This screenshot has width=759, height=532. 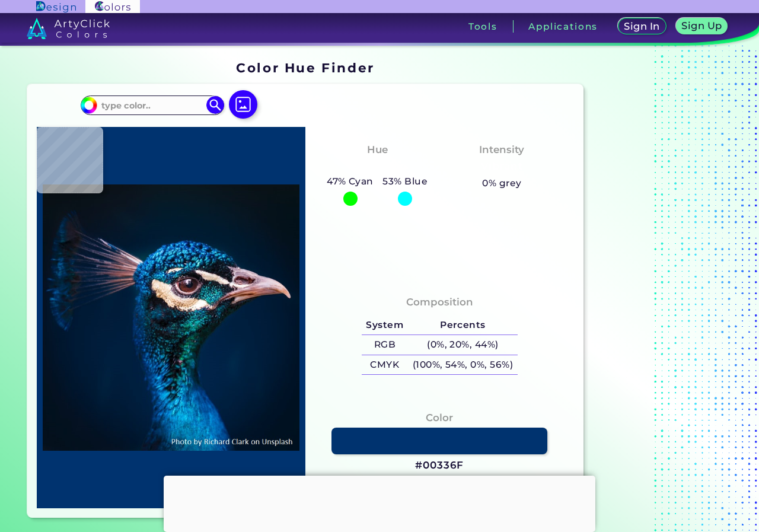 What do you see at coordinates (385, 345) in the screenshot?
I see `h5: RGB` at bounding box center [385, 345].